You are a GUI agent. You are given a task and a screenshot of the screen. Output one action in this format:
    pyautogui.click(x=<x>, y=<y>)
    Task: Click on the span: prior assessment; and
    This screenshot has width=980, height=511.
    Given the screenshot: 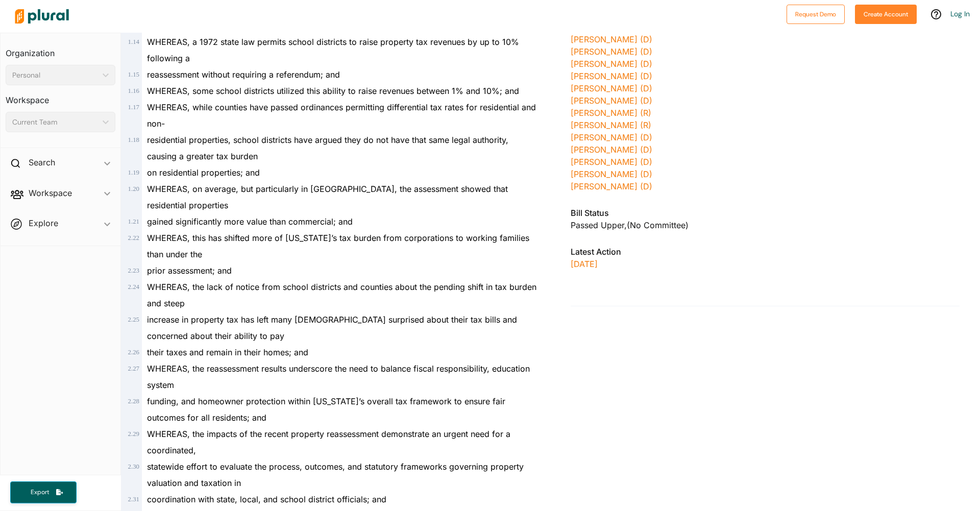 What is the action you would take?
    pyautogui.click(x=190, y=270)
    